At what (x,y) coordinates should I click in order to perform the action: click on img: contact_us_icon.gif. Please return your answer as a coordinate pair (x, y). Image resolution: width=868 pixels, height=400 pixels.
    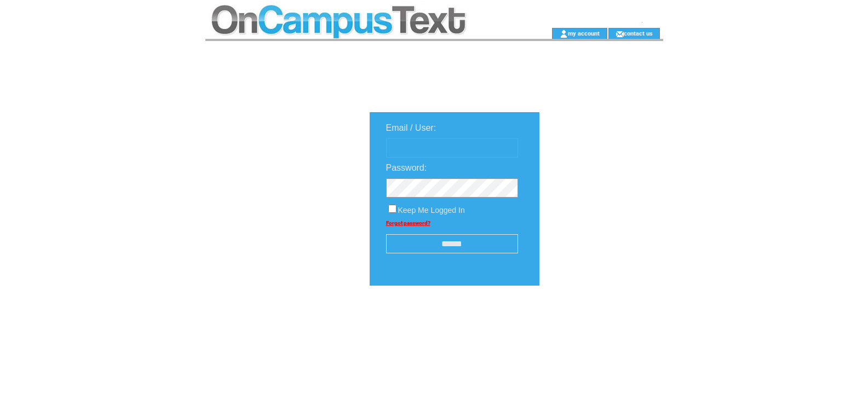
    Looking at the image, I should click on (619, 34).